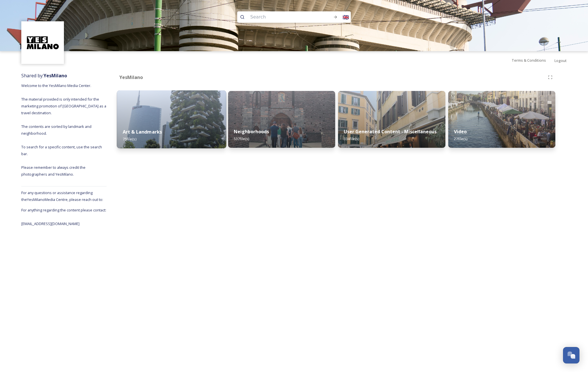  Describe the element at coordinates (62, 196) in the screenshot. I see `span: For any questions or assistance regarding the YesMilano Media Centre, please reach out to:` at that location.